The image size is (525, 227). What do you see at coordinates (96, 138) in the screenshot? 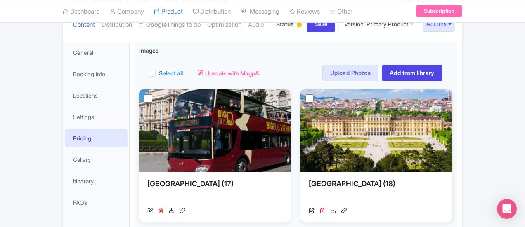
I see `a: Pricing` at bounding box center [96, 138].